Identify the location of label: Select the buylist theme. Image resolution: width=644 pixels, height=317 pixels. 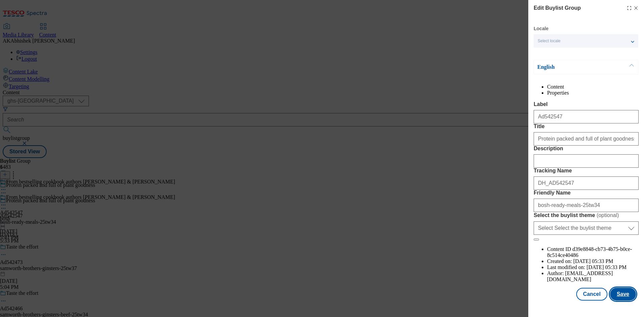
(586, 216).